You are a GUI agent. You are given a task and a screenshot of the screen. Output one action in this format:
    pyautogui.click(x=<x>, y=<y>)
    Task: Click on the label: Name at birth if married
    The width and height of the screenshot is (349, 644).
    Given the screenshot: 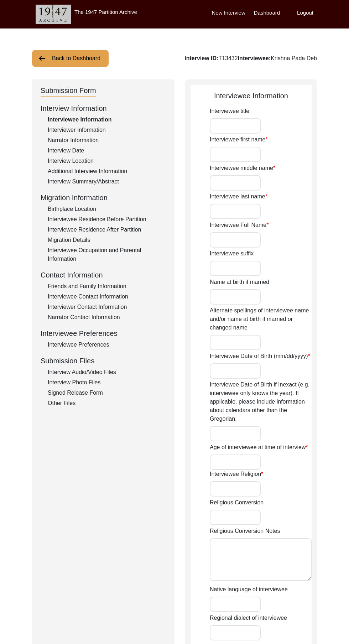 What is the action you would take?
    pyautogui.click(x=239, y=282)
    